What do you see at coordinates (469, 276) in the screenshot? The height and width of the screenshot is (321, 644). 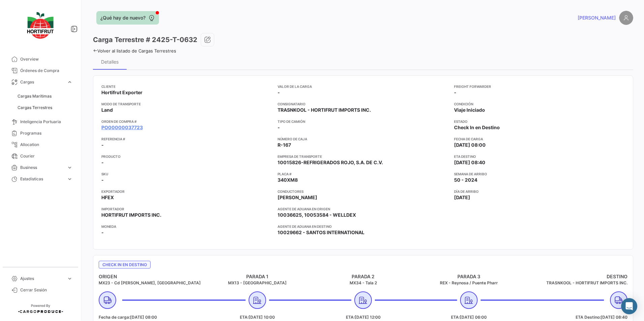 I see `h4: PARADA 3` at bounding box center [469, 276].